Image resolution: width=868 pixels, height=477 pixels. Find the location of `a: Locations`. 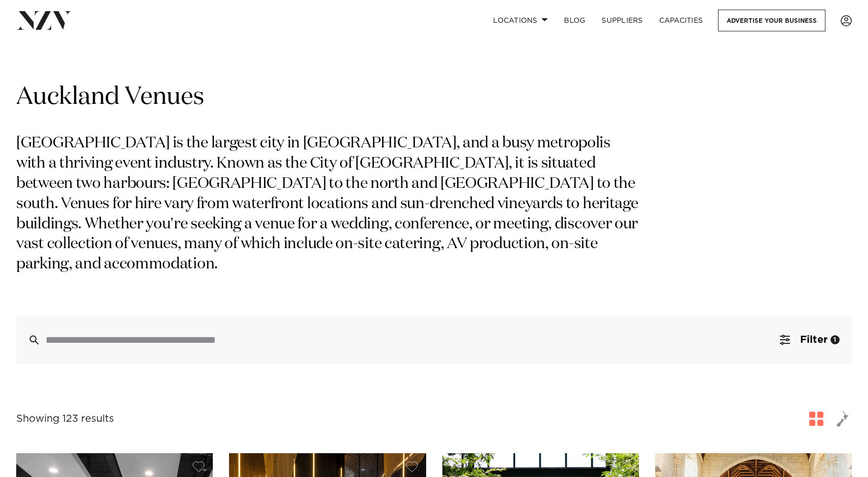

a: Locations is located at coordinates (520, 20).